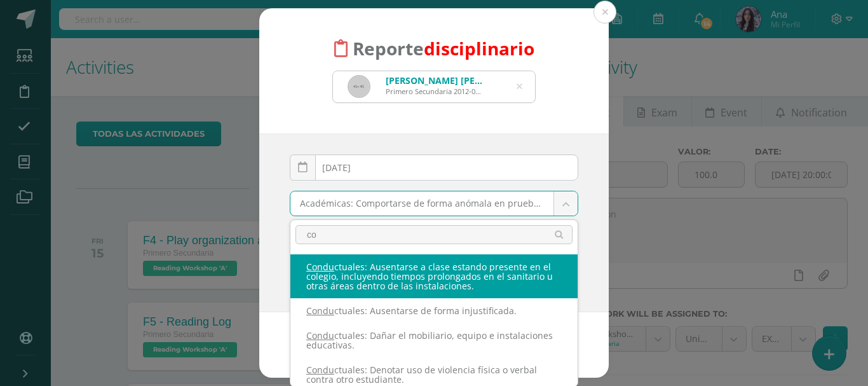 Image resolution: width=868 pixels, height=386 pixels. I want to click on div: ctuales: Dañar el mobiliario, equipo e instalaciones educativas., so click(434, 340).